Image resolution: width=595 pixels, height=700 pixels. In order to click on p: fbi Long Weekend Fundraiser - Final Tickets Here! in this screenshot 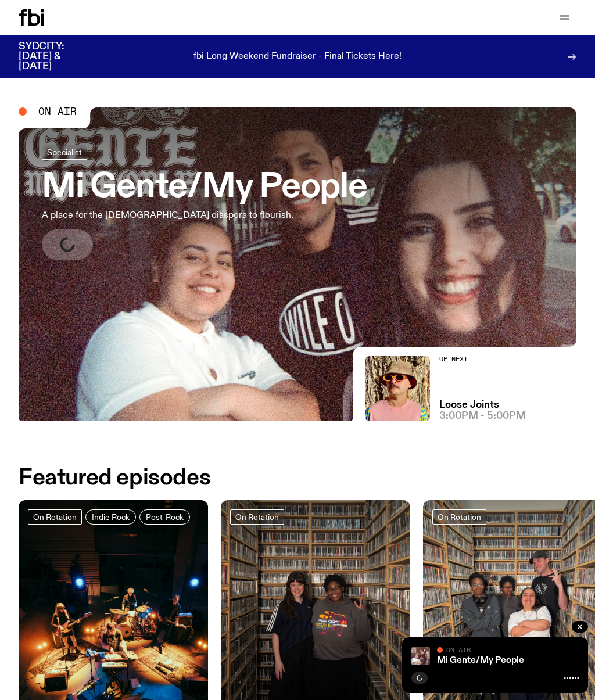, I will do `click(297, 57)`.